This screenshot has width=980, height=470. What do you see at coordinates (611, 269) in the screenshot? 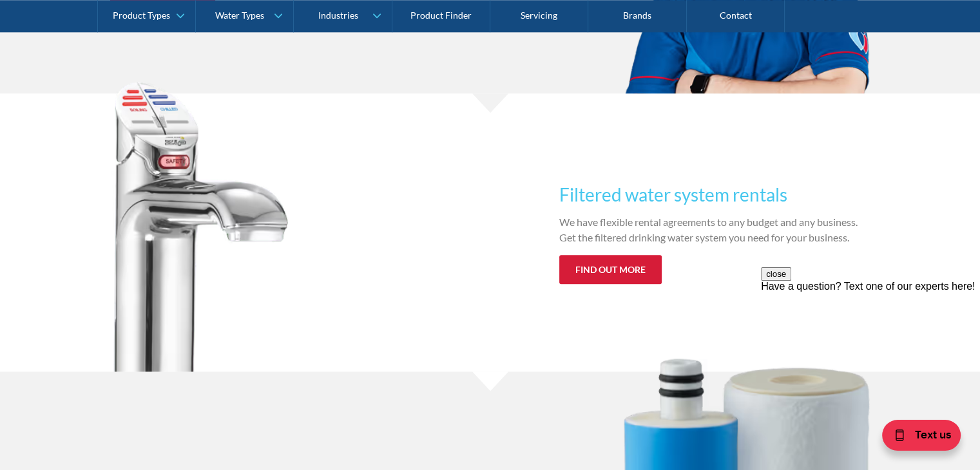
I see `a: Find out more` at bounding box center [611, 269].